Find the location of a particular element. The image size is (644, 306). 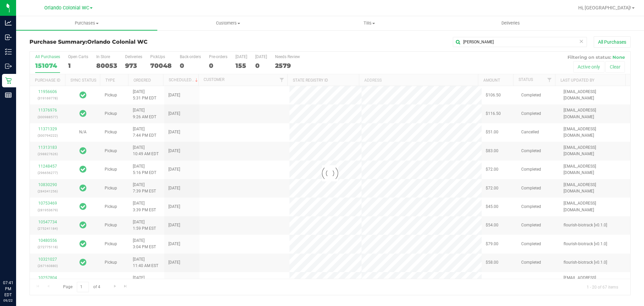

span: Clear is located at coordinates (581, 41).